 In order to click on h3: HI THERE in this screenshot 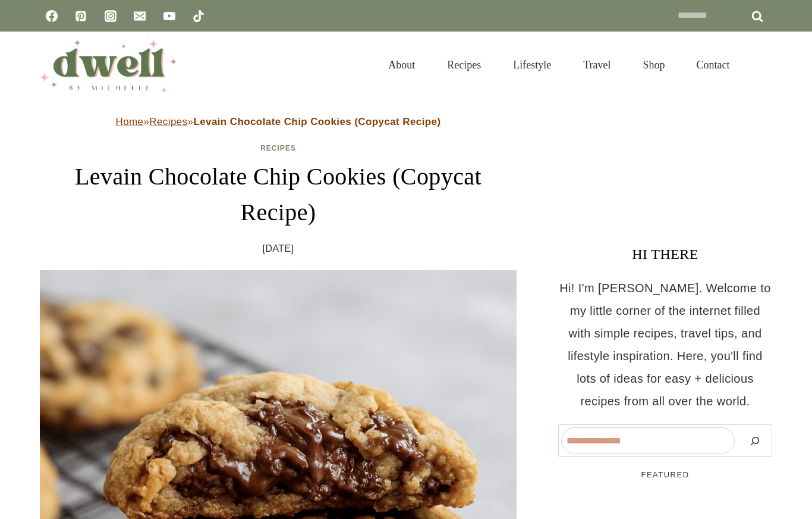, I will do `click(665, 254)`.